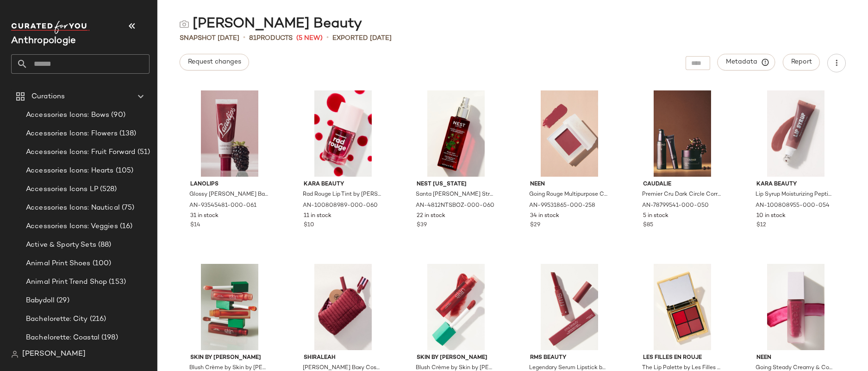  I want to click on img: 87990636_065_b, so click(570, 307).